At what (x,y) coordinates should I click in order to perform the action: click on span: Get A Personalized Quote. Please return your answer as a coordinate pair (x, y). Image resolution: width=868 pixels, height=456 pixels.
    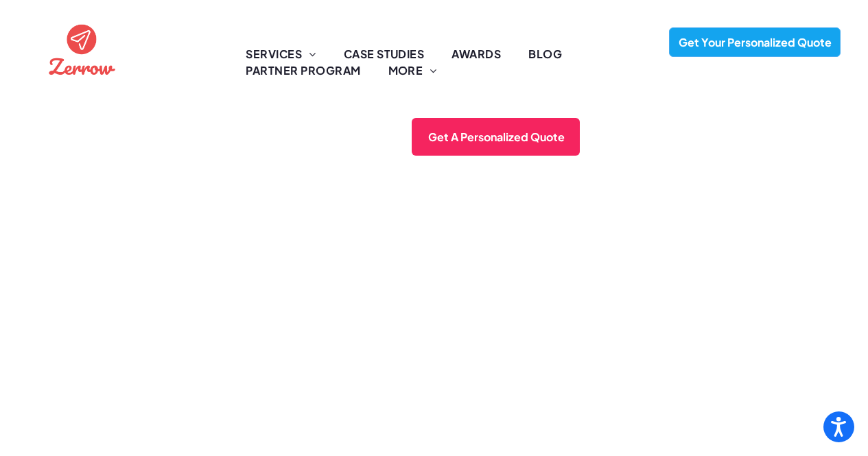
    Looking at the image, I should click on (496, 136).